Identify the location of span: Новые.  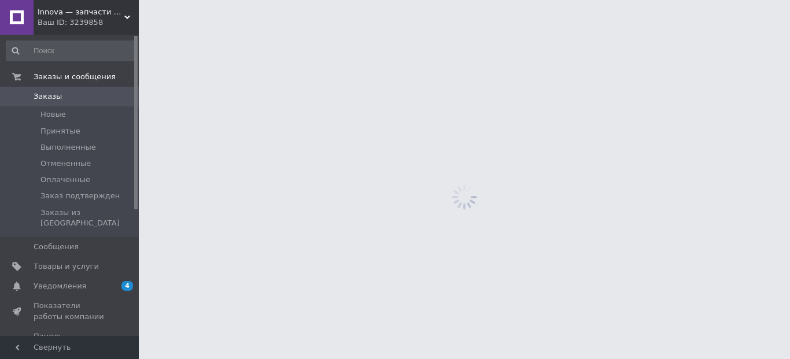
(53, 115).